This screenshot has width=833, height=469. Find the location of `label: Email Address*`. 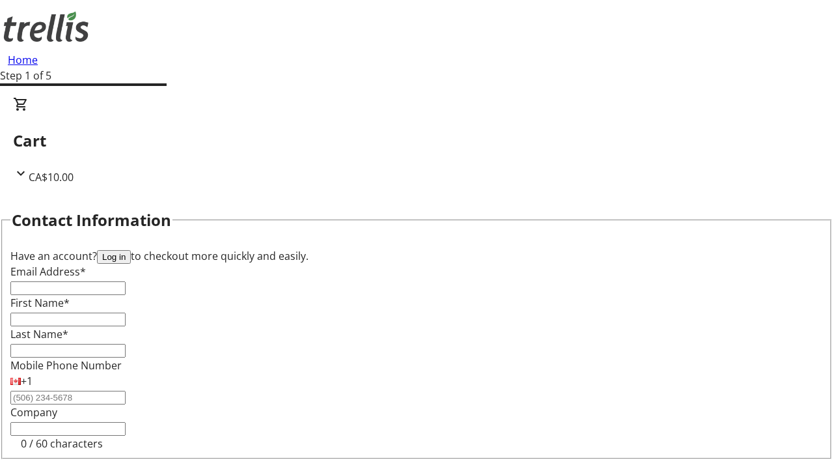

label: Email Address* is located at coordinates (48, 271).